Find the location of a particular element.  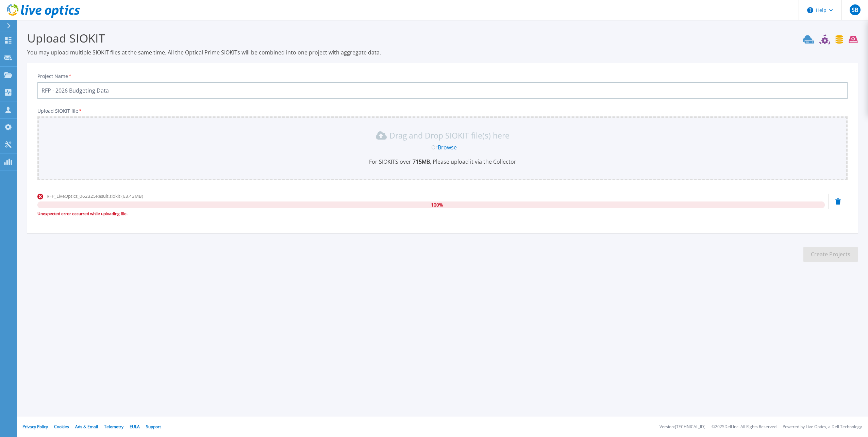

span: Or is located at coordinates (434, 147).